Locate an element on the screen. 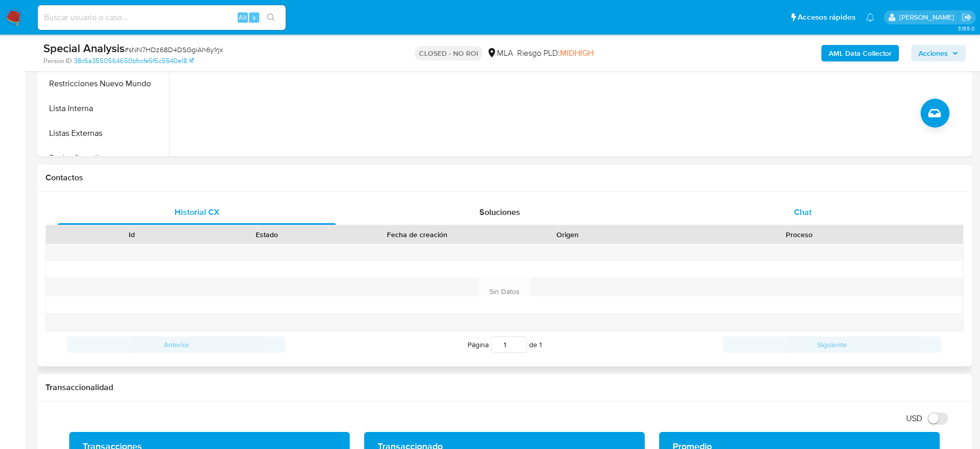 The width and height of the screenshot is (980, 449). span: 1 is located at coordinates (540, 345).